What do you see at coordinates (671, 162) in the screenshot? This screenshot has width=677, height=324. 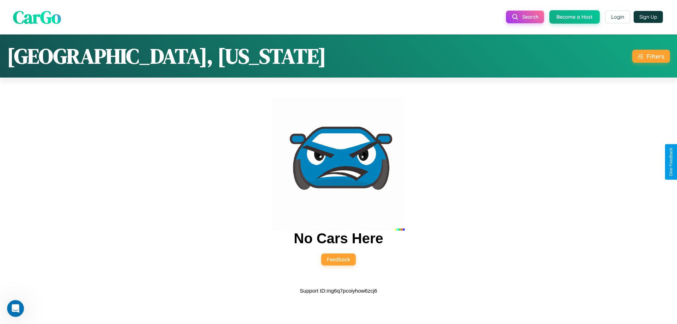 I see `div: Give Feedback` at bounding box center [671, 162].